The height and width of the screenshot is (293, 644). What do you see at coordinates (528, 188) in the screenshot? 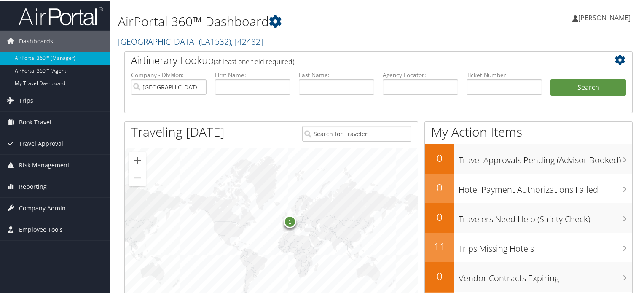
I see `a: 0Hotel Payment Authorizations Failed` at bounding box center [528, 188].